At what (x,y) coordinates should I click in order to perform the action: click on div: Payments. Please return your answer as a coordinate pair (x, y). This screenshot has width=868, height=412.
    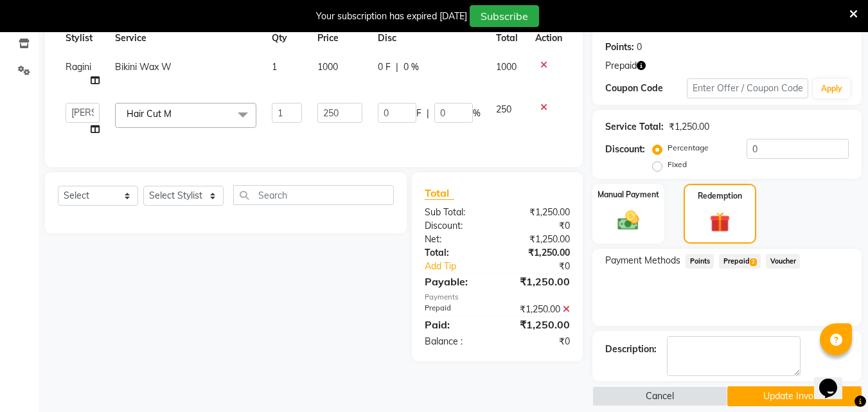
    Looking at the image, I should click on (497, 297).